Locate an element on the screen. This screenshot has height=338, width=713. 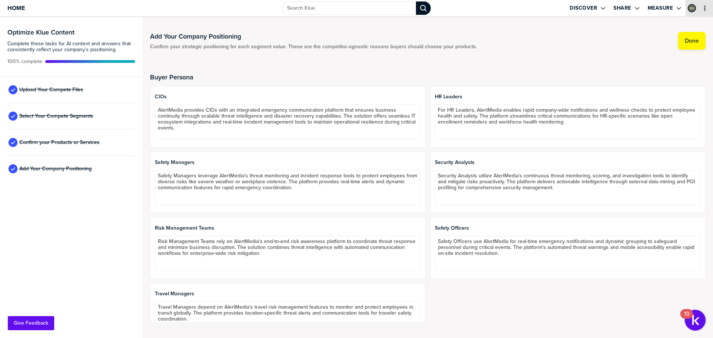
textarea: Risk Management Teams rely on AlertMedia's end-to-end risk awareness platform to coordinate threa... is located at coordinates (288, 253).